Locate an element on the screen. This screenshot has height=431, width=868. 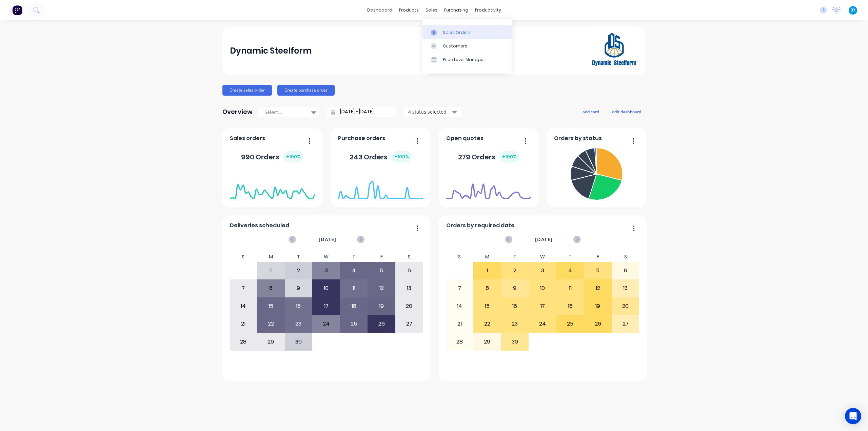
div: 13 is located at coordinates (626, 288).